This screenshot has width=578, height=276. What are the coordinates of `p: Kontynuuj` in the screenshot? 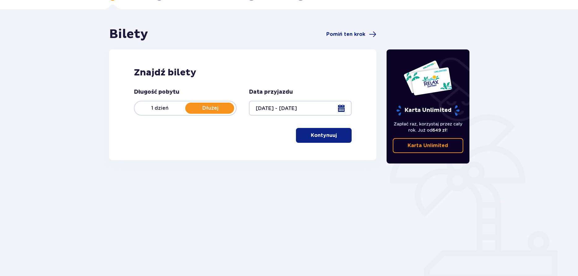 It's located at (324, 135).